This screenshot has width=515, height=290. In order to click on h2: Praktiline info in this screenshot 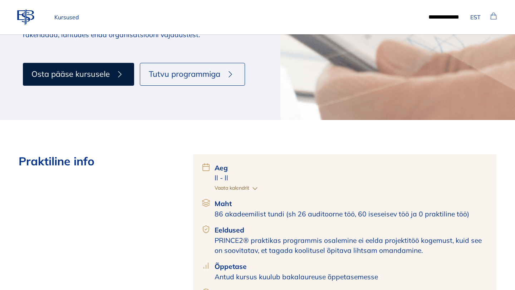, I will do `click(94, 161)`.